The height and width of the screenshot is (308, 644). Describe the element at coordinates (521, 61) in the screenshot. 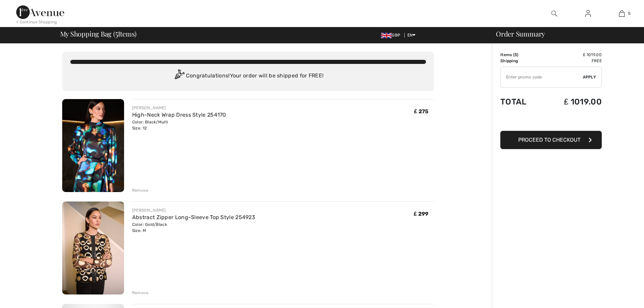

I see `td: Shipping` at that location.